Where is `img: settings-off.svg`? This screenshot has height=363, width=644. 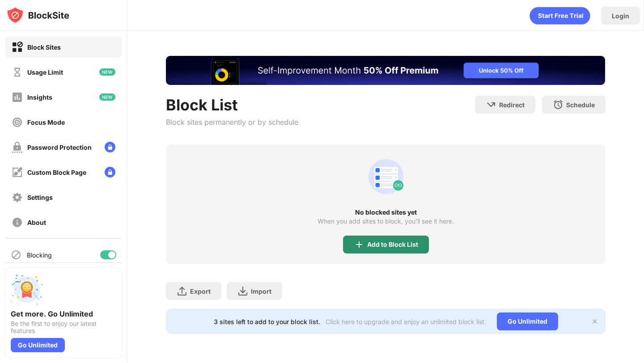 img: settings-off.svg is located at coordinates (17, 197).